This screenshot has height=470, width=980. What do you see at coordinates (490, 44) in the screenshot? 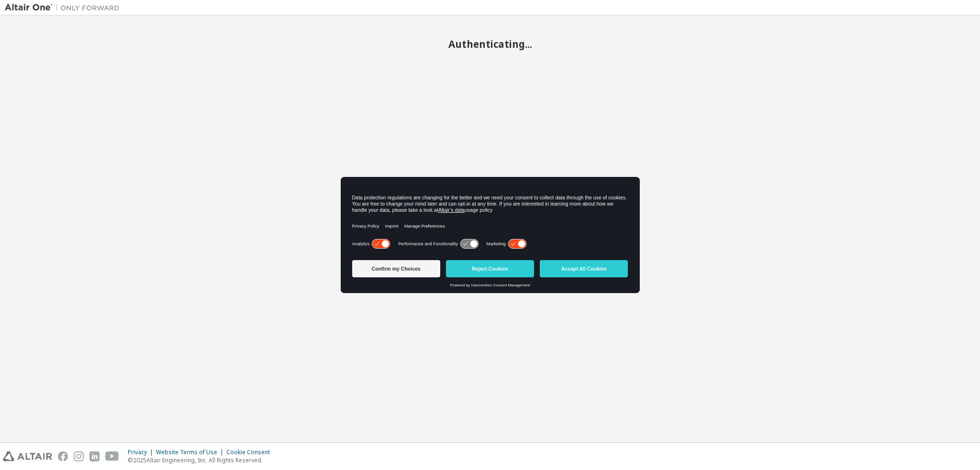
I see `h2: Authenticating...` at bounding box center [490, 44].